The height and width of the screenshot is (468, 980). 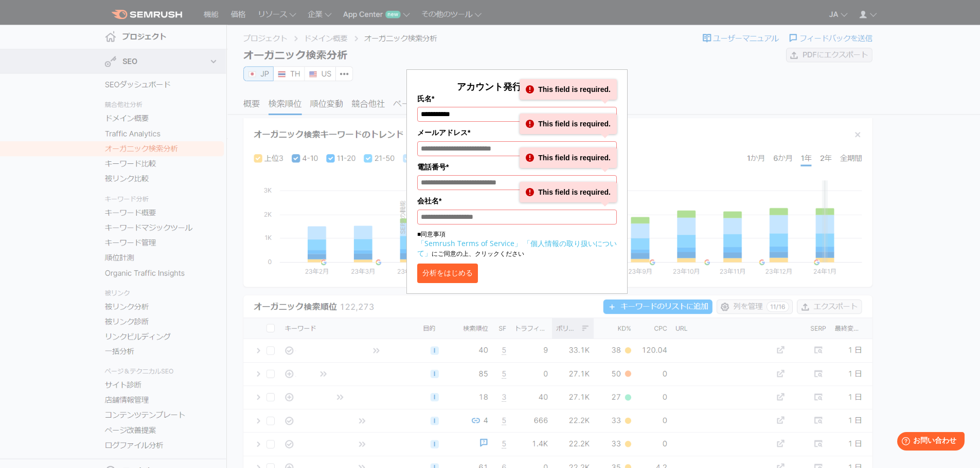 I want to click on span: お問い合わせ, so click(x=46, y=13).